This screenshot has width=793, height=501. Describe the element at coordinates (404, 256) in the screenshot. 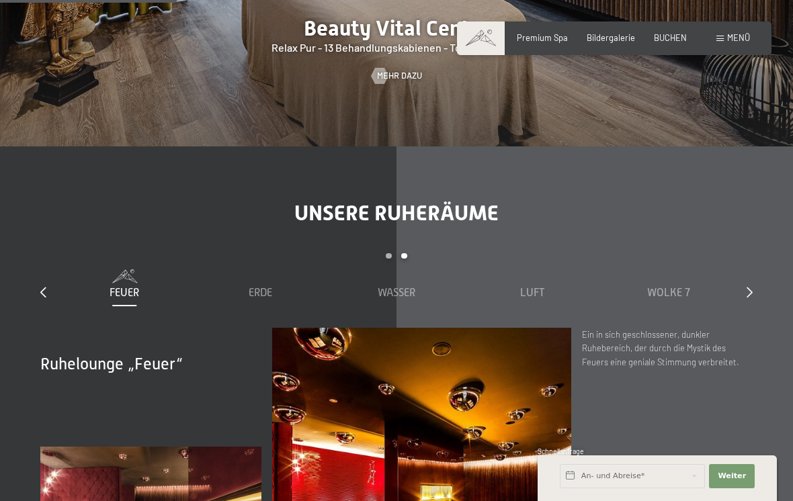

I see `div: Carousel Page 2 (Current Slide)` at that location.